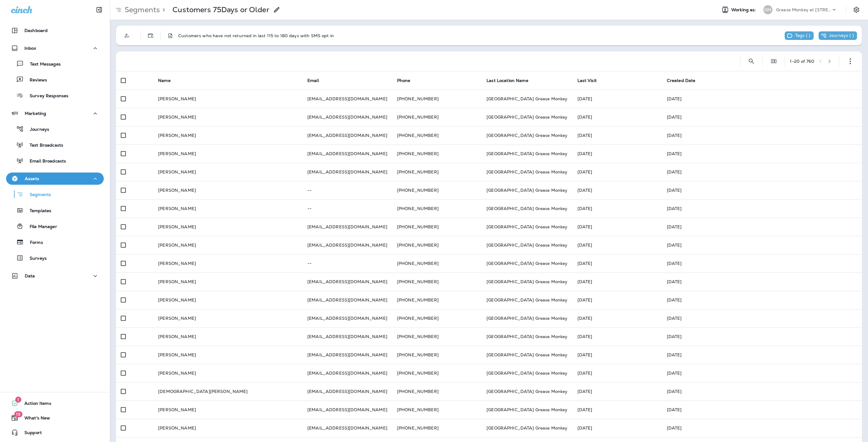 This screenshot has height=442, width=868. What do you see at coordinates (55, 30) in the screenshot?
I see `button: Dashboard` at bounding box center [55, 30].